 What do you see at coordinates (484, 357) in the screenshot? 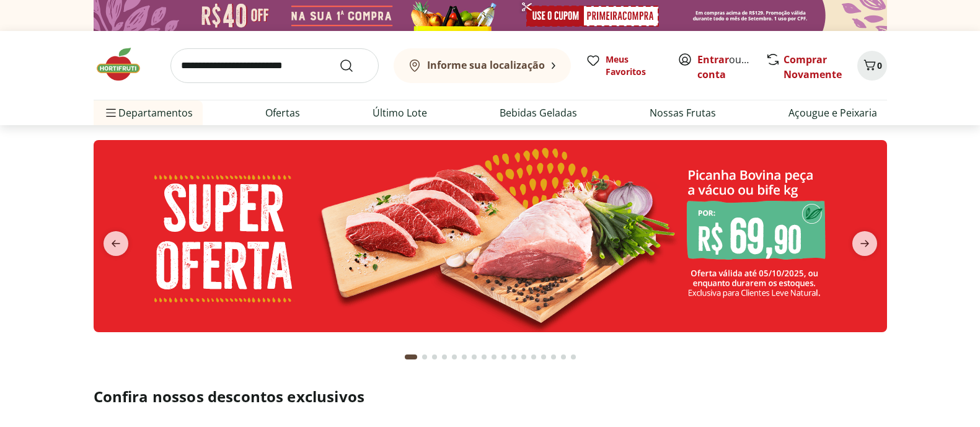
I see `button: Go to page 8 from fs-carousel` at bounding box center [484, 357].